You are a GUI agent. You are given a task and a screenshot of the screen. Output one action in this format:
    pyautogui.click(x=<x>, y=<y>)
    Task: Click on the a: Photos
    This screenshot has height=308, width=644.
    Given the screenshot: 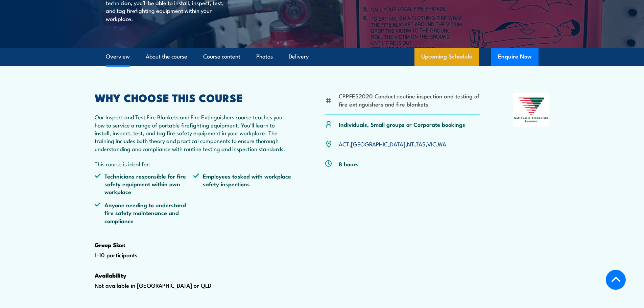 What is the action you would take?
    pyautogui.click(x=264, y=56)
    